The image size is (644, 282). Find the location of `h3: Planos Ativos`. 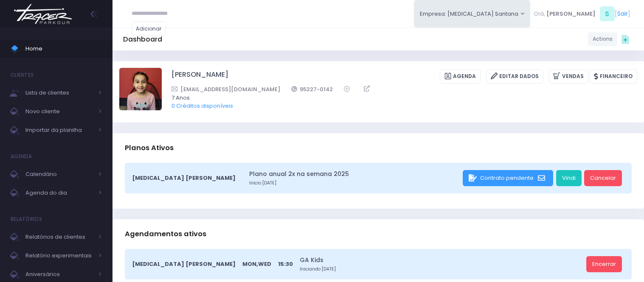

h3: Planos Ativos is located at coordinates (149, 148).